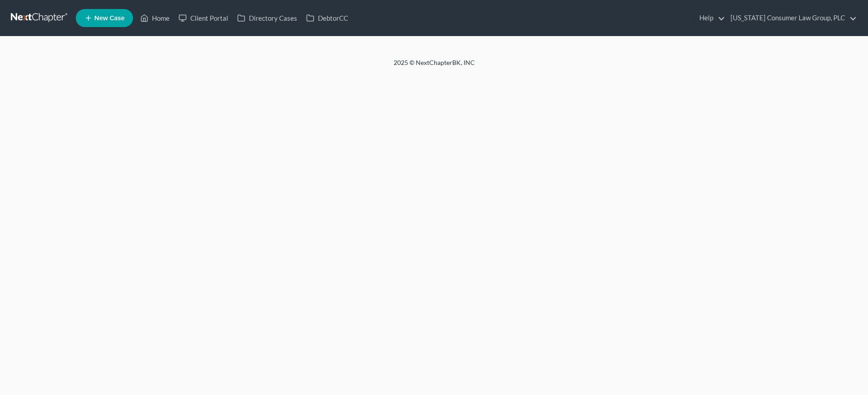 The width and height of the screenshot is (868, 395). I want to click on a: Directory Cases, so click(267, 18).